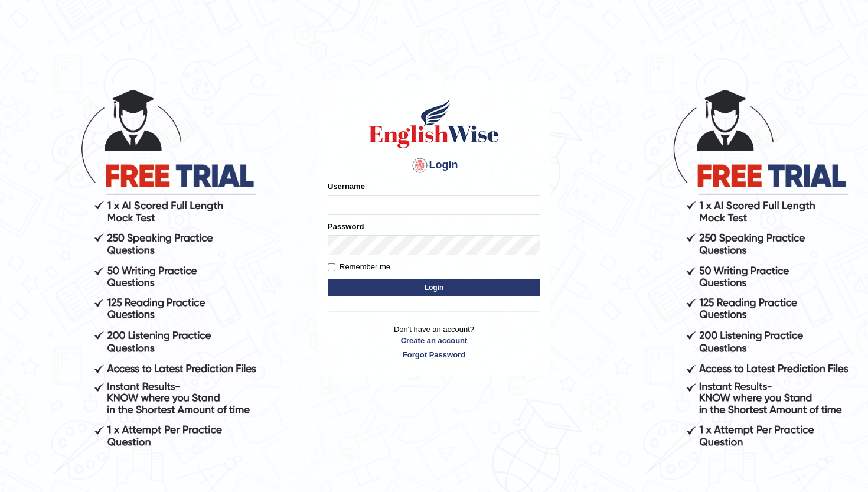 This screenshot has width=868, height=492. What do you see at coordinates (346, 186) in the screenshot?
I see `label: Username` at bounding box center [346, 186].